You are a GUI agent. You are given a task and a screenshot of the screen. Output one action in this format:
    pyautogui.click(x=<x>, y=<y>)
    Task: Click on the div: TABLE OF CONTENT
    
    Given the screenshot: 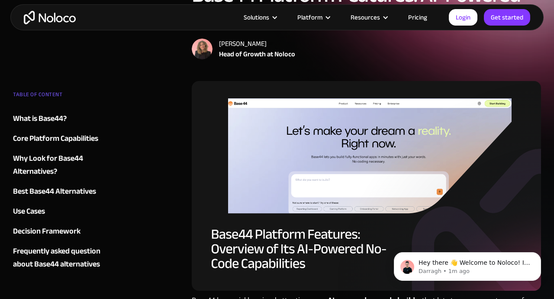 What is the action you would take?
    pyautogui.click(x=65, y=96)
    